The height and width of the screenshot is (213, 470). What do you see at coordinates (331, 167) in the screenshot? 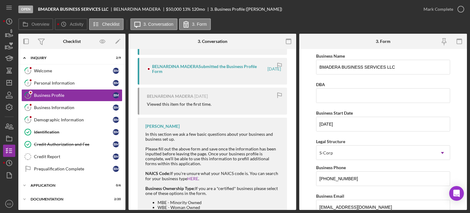
I see `label: Business Phone` at bounding box center [331, 167].